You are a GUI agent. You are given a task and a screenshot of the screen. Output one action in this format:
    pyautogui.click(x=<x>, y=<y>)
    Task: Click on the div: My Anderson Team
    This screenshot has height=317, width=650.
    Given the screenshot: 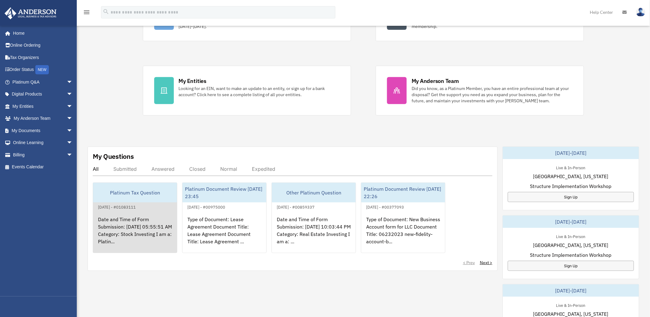 What is the action you would take?
    pyautogui.click(x=435, y=81)
    